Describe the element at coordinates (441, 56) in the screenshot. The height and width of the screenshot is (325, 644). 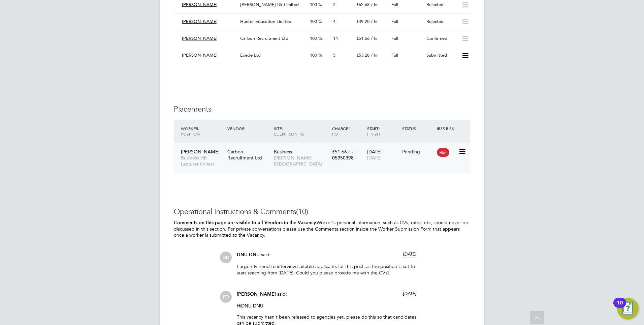
I see `div: Submitted` at that location.